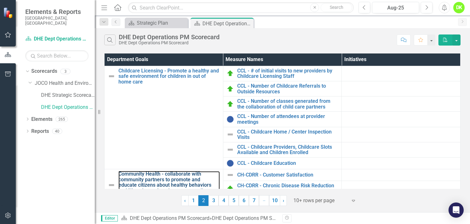  I want to click on div: Open Intercom Messenger, so click(456, 210).